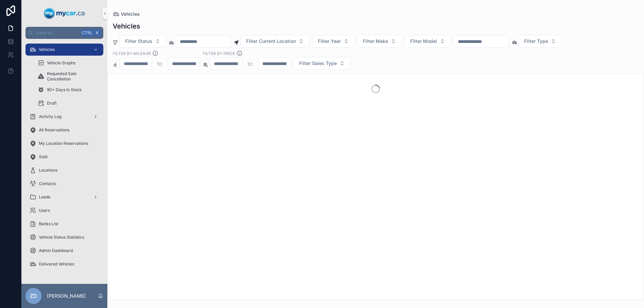 This screenshot has width=644, height=308. I want to click on a: 90+ Days In Stock, so click(69, 90).